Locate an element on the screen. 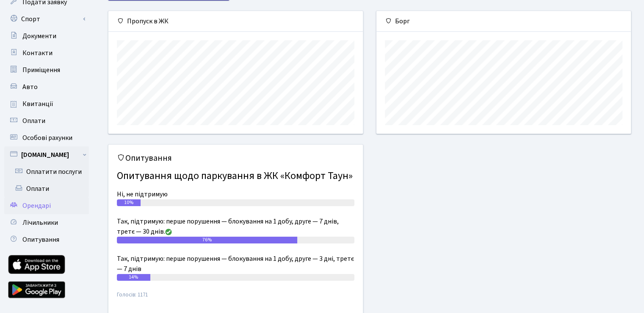  a: Спорт is located at coordinates (47, 19).